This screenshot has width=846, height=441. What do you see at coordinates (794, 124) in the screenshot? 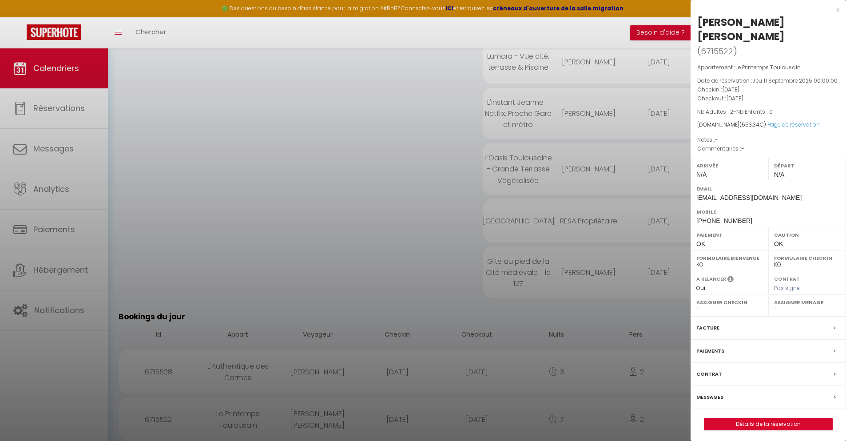
I see `a: Page de réservation` at bounding box center [794, 124].